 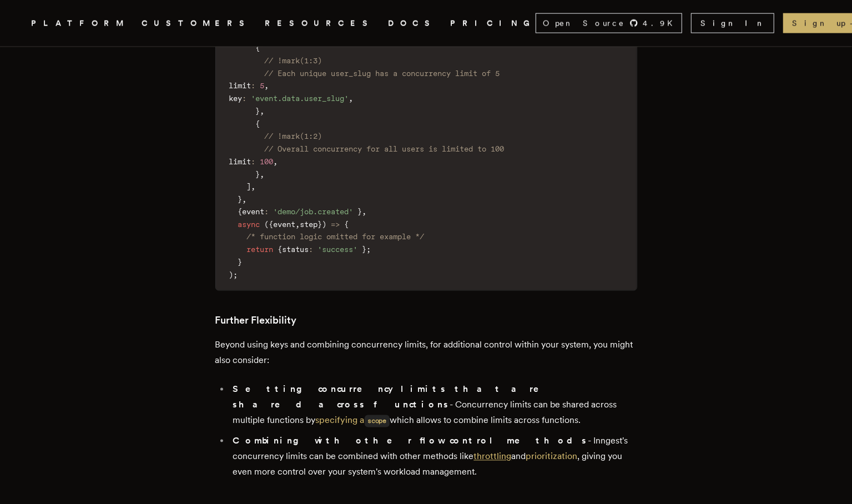 What do you see at coordinates (196, 24) in the screenshot?
I see `a: CUSTOMERS` at bounding box center [196, 24].